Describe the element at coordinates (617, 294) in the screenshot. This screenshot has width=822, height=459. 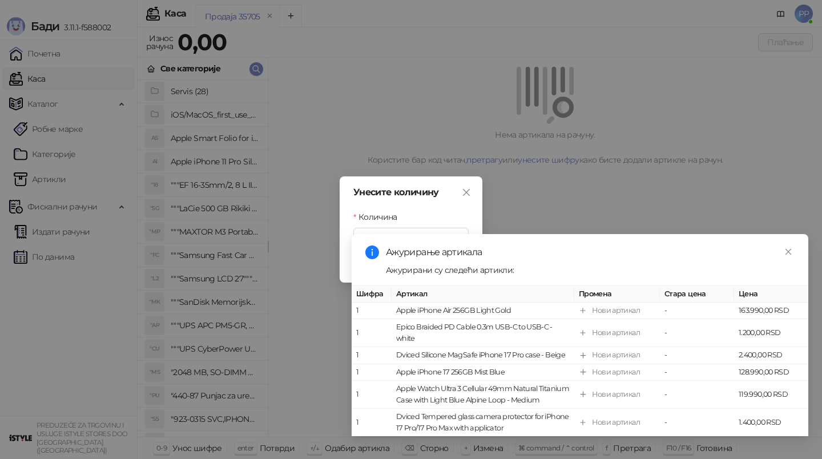
I see `th: Промена` at that location.